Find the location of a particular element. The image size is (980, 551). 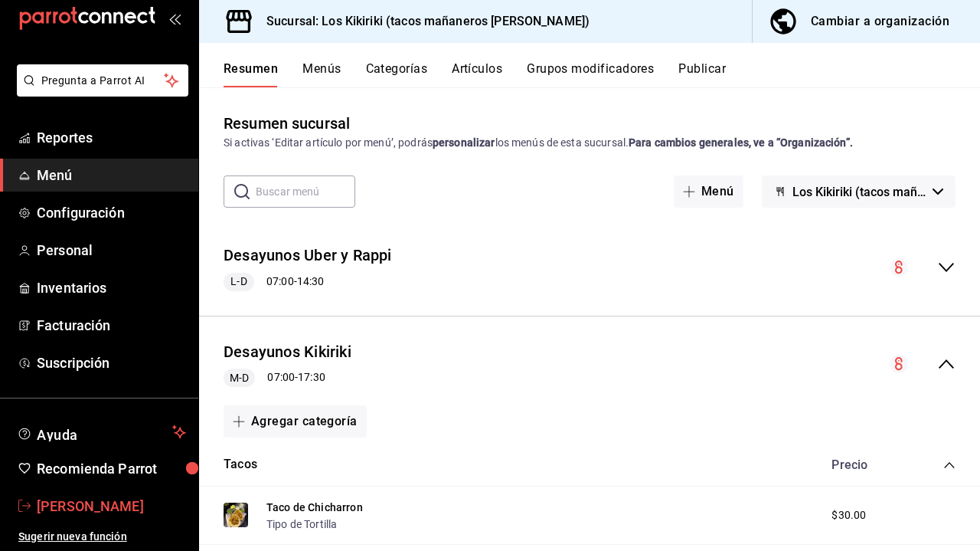

span: Menú is located at coordinates (111, 174).